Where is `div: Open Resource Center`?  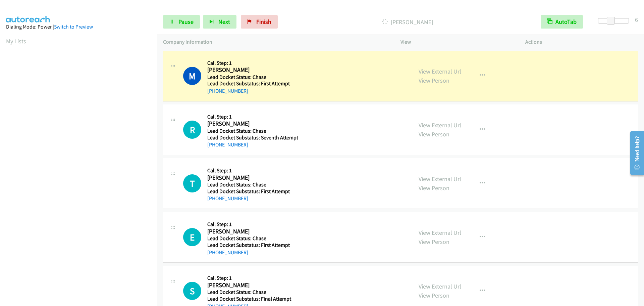 div: Open Resource Center is located at coordinates (12, 27).